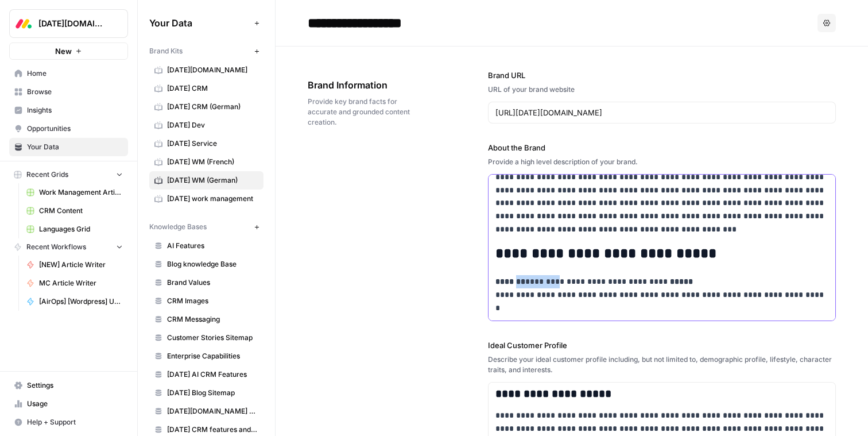 This screenshot has width=868, height=436. What do you see at coordinates (206, 337) in the screenshot?
I see `a: Customer Stories Sitemap` at bounding box center [206, 337].